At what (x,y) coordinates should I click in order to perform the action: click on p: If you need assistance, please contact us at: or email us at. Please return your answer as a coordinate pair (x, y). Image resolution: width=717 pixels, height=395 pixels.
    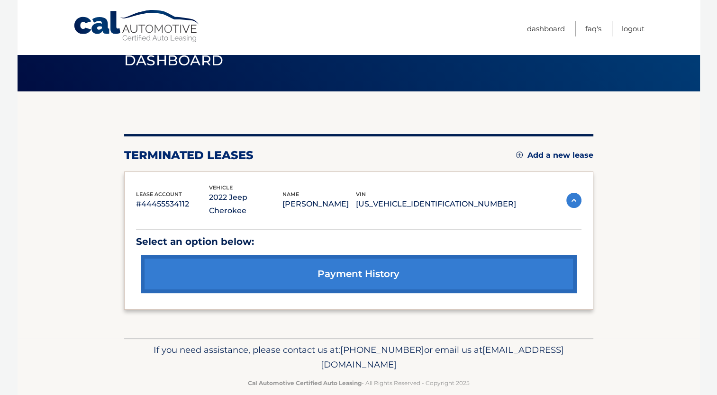
    Looking at the image, I should click on (359, 358).